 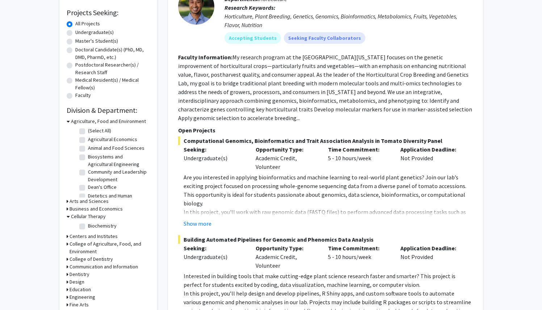 I want to click on h3: Education, so click(x=80, y=289).